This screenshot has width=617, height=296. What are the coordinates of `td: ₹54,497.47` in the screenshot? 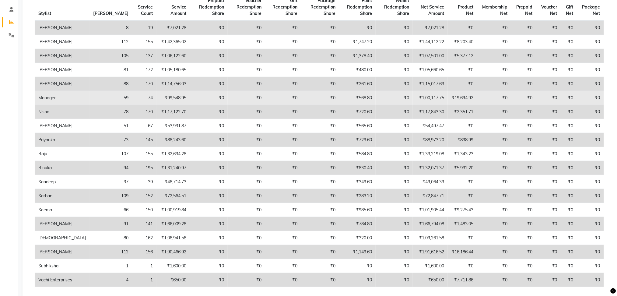 It's located at (430, 126).